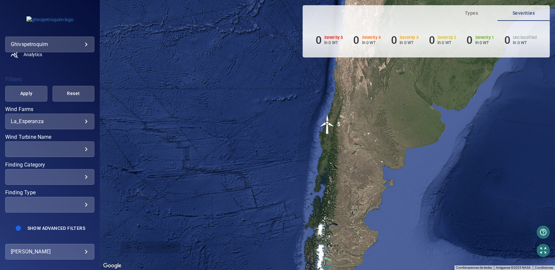  Describe the element at coordinates (50, 44) in the screenshot. I see `div: ghivspetroquim` at that location.